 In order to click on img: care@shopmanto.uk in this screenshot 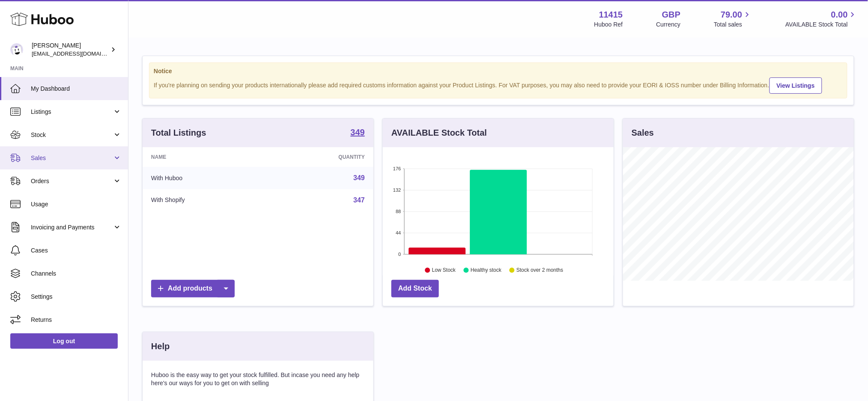, I will do `click(17, 50)`.